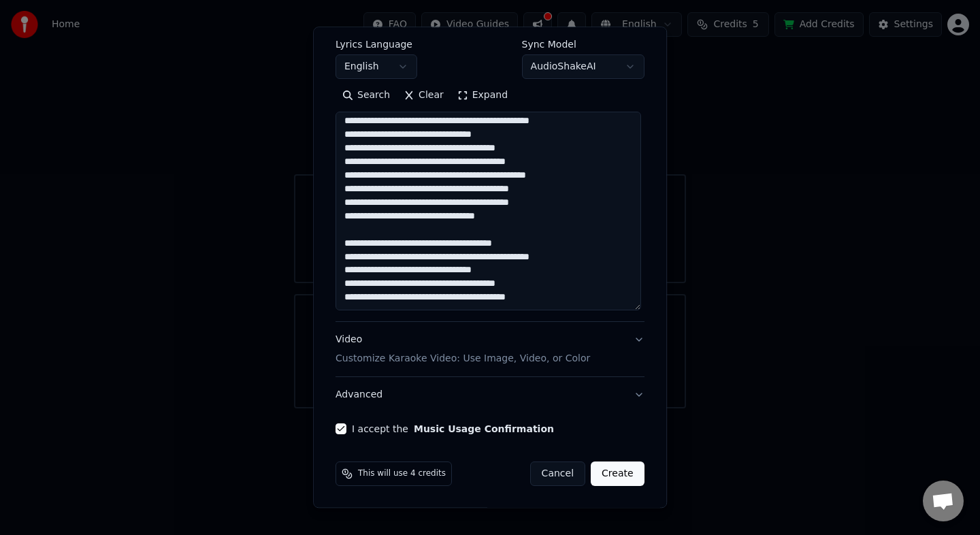 The image size is (980, 535). Describe the element at coordinates (452, 429) in the screenshot. I see `label: I accept the` at that location.